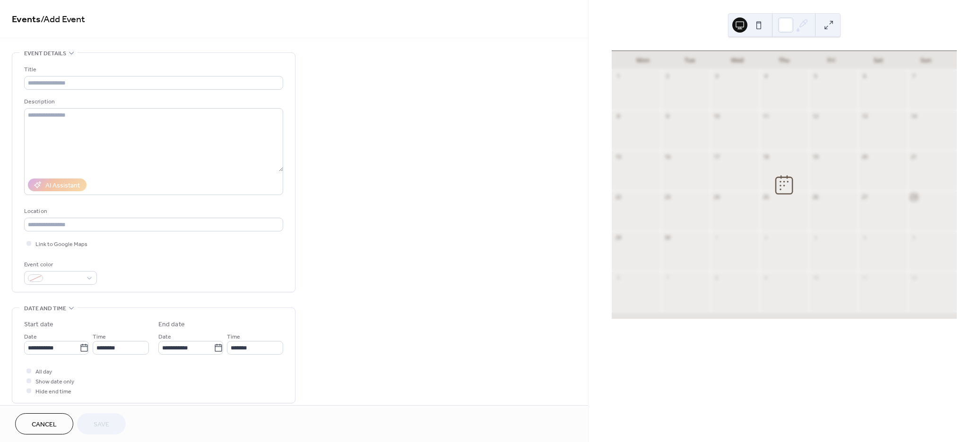 The height and width of the screenshot is (442, 980). Describe the element at coordinates (765, 197) in the screenshot. I see `div: 25` at that location.